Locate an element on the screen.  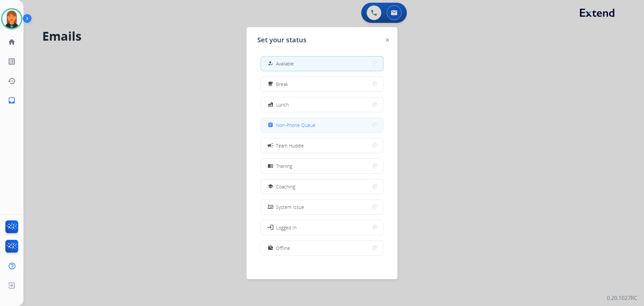
button: Team Huddle is located at coordinates (322, 145).